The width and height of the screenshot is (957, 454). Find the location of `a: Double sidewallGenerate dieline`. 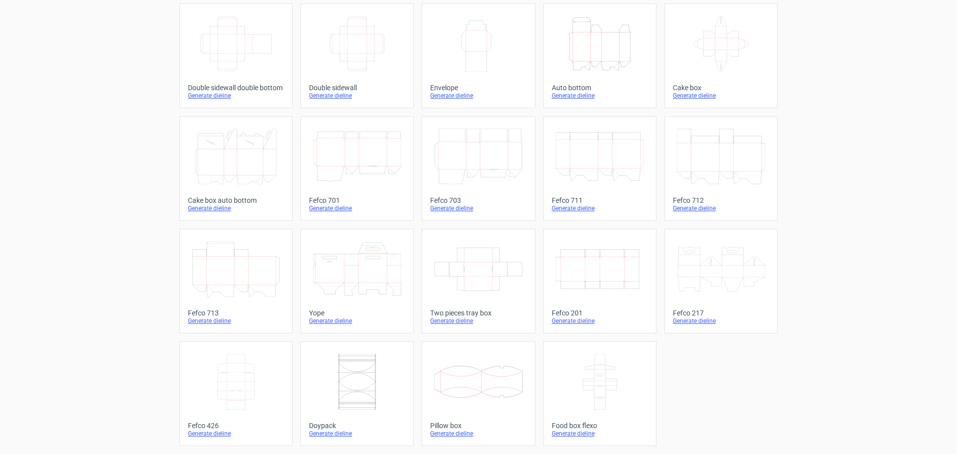

a: Double sidewallGenerate dieline is located at coordinates (357, 56).